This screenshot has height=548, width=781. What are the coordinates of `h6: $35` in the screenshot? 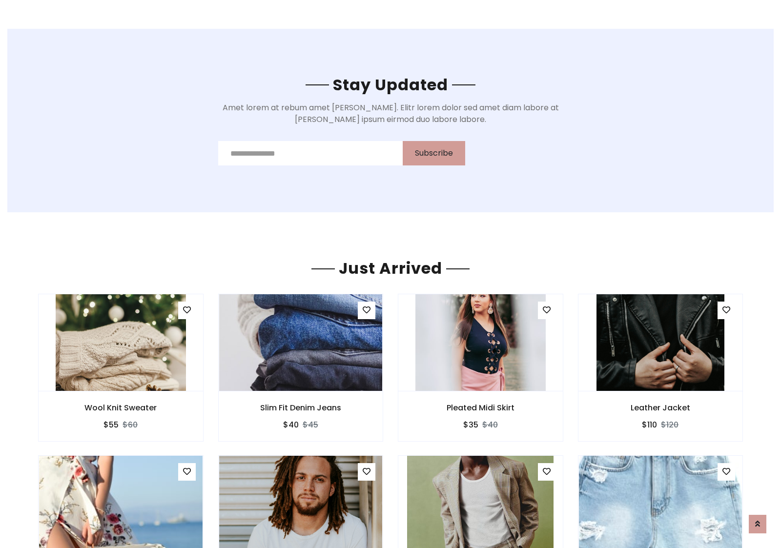 It's located at (470, 425).